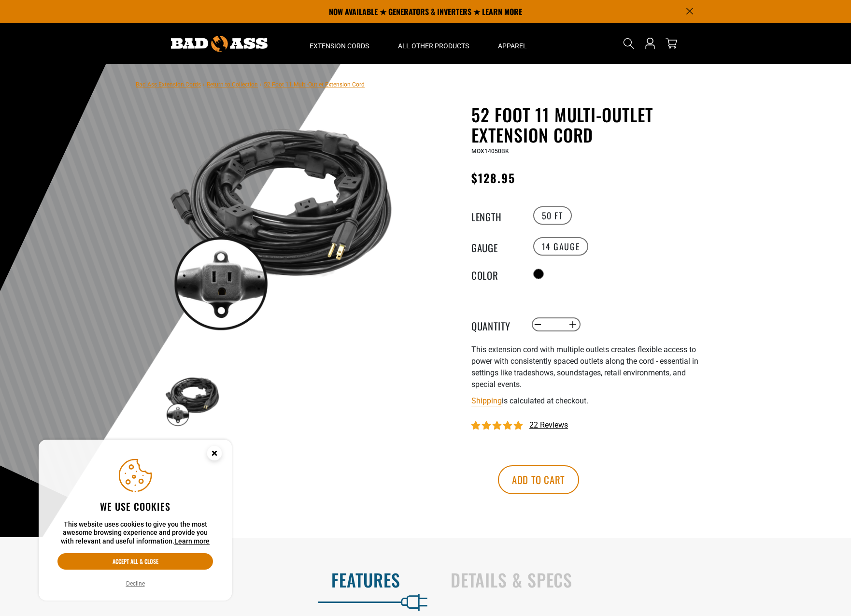 The image size is (851, 616). I want to click on label: 14 Gauge, so click(561, 246).